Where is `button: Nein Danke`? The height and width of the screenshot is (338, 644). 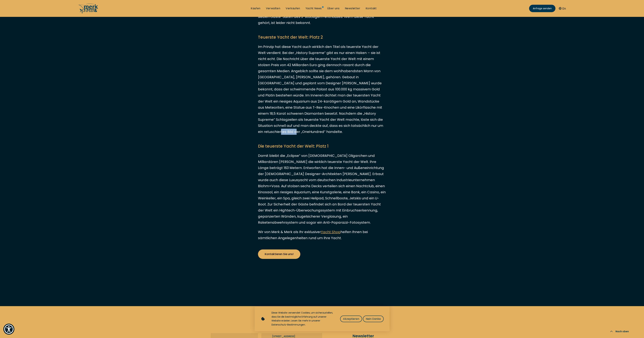 button: Nein Danke is located at coordinates (373, 319).